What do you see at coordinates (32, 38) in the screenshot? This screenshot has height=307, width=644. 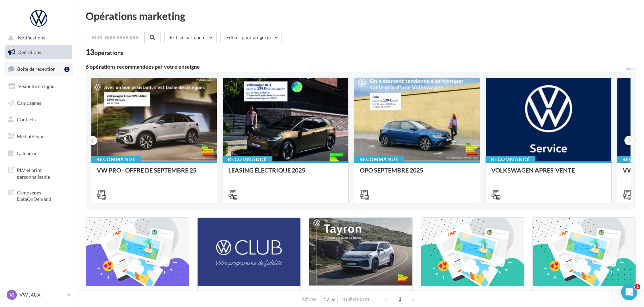 I see `span: Notifications` at bounding box center [32, 38].